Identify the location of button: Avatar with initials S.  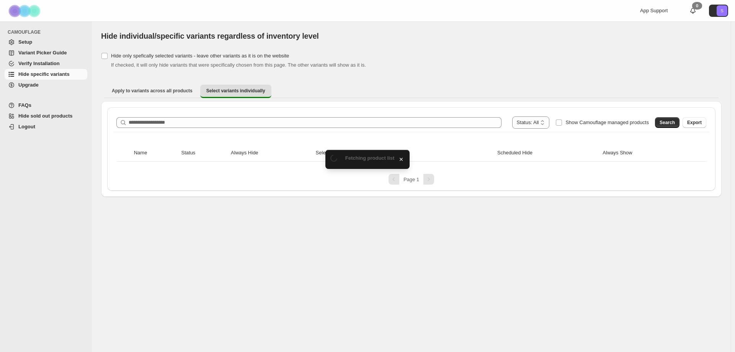
(718, 11).